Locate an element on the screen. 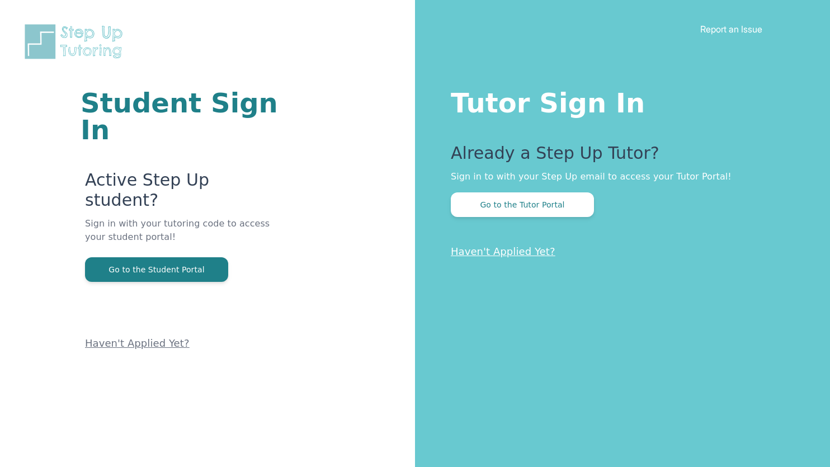 Image resolution: width=830 pixels, height=467 pixels. h1: Tutor Sign In is located at coordinates (618, 101).